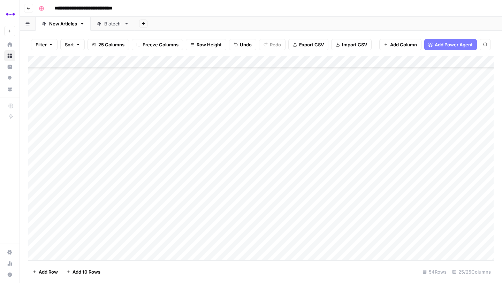  Describe the element at coordinates (311, 45) in the screenshot. I see `span: Export CSV` at that location.